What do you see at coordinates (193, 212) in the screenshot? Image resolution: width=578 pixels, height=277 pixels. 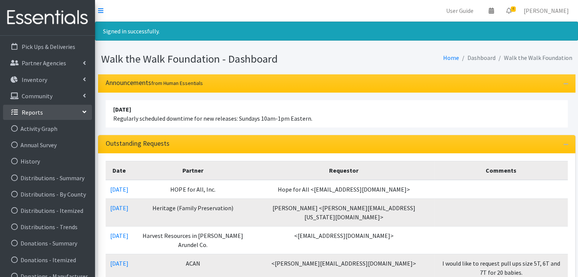 I see `td: Heritage (Family Preservation)` at bounding box center [193, 212].